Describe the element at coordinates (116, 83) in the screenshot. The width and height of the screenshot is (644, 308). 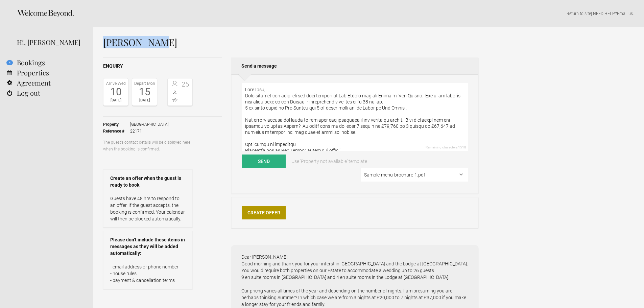
I see `div: Arrive Wed` at that location.